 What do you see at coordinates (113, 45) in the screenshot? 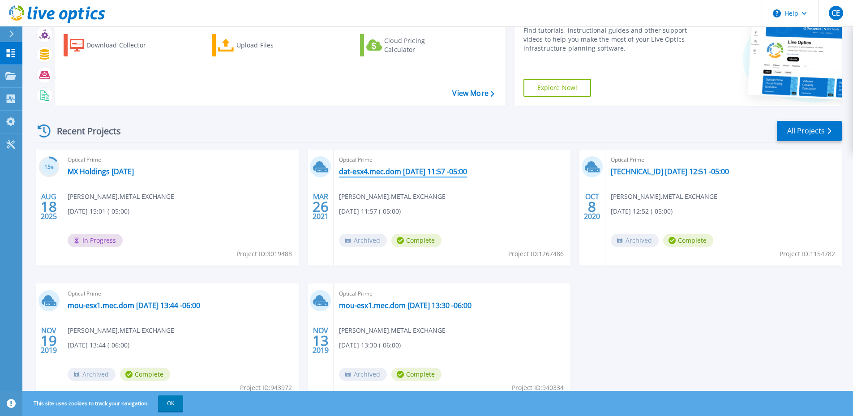
I see `a: Download Collector` at bounding box center [113, 45].